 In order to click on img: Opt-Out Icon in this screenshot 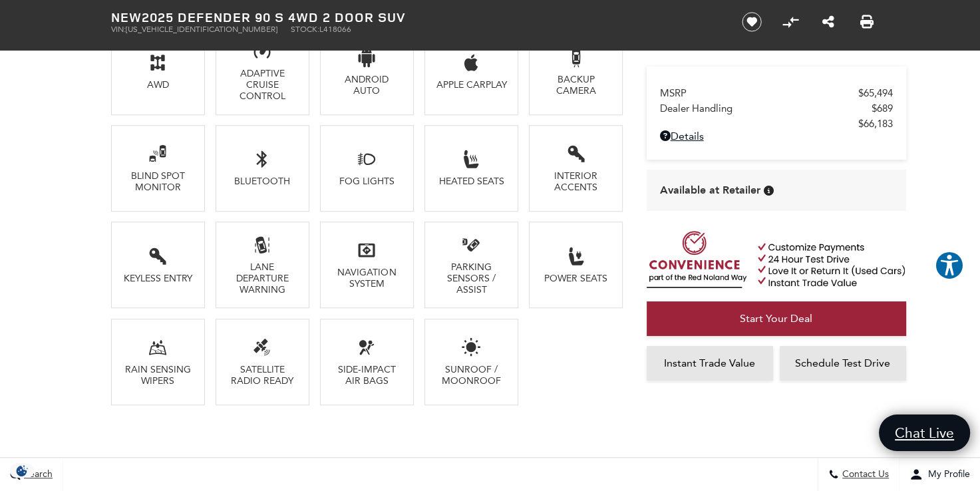, I will do `click(22, 470)`.